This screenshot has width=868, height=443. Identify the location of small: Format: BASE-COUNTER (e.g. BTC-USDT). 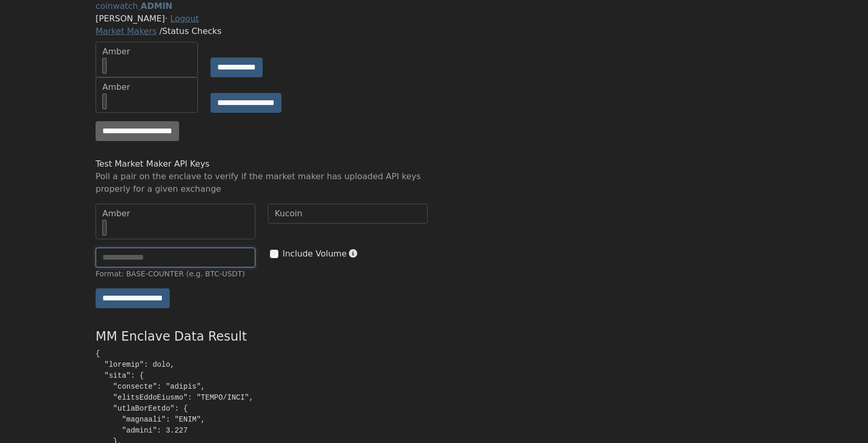
(170, 274).